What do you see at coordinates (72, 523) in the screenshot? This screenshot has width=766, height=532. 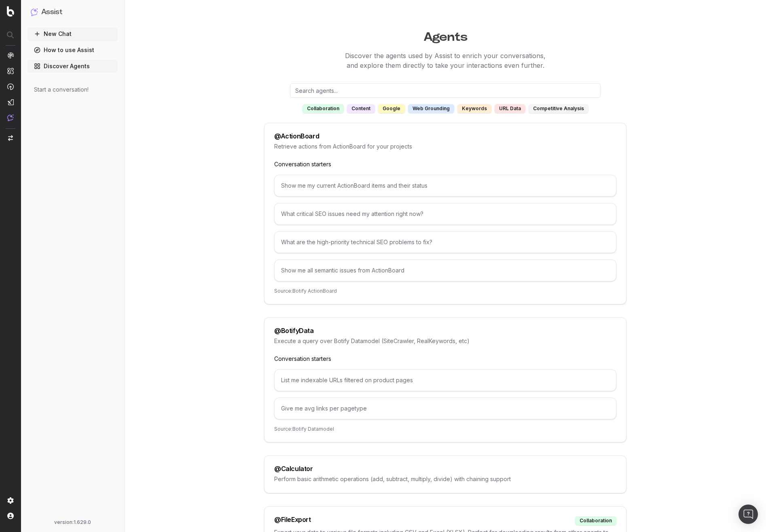 I see `div: version: 1.629.0` at bounding box center [72, 523].